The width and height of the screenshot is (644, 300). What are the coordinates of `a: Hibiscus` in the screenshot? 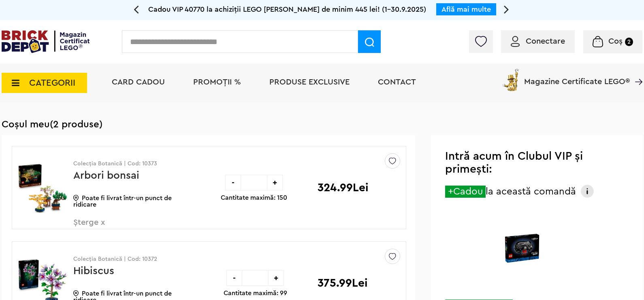 It's located at (93, 271).